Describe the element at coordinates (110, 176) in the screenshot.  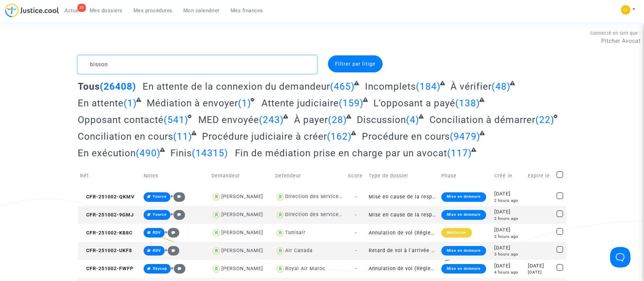
I see `td: Réf.` at that location.